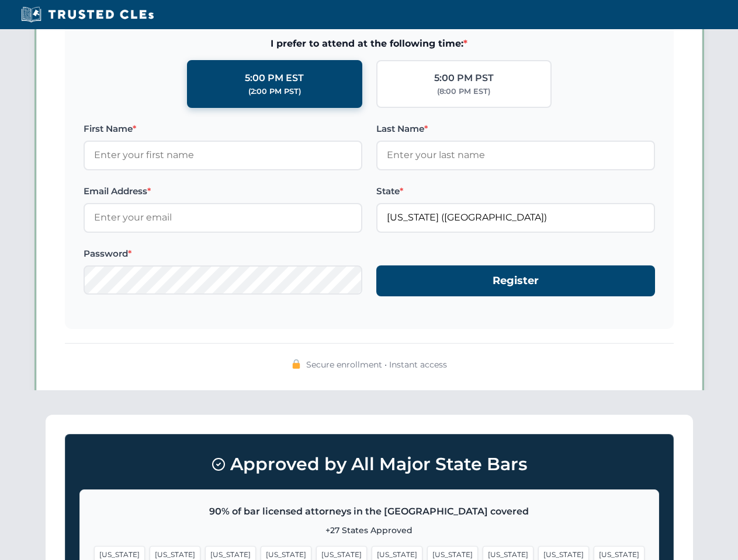 The image size is (738, 560). What do you see at coordinates (377, 365) in the screenshot?
I see `span: Secure enrollment • Instant access` at bounding box center [377, 365].